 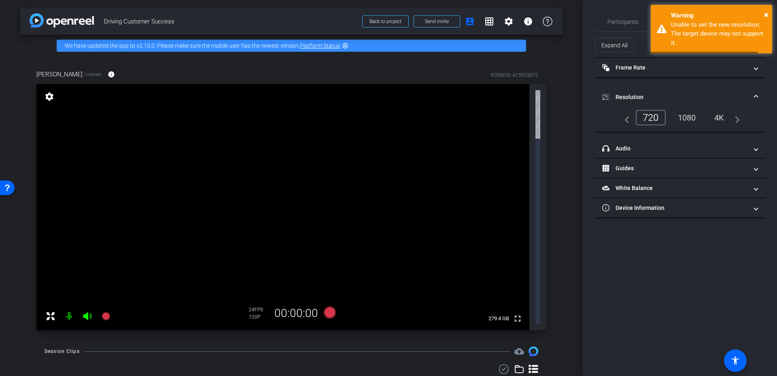 I want to click on span: FPS, so click(x=259, y=310).